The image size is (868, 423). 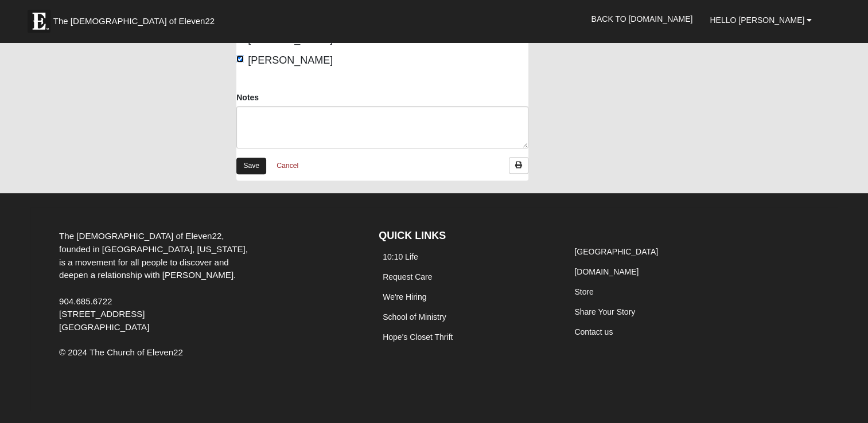 What do you see at coordinates (407, 277) in the screenshot?
I see `a: Request Care` at bounding box center [407, 277].